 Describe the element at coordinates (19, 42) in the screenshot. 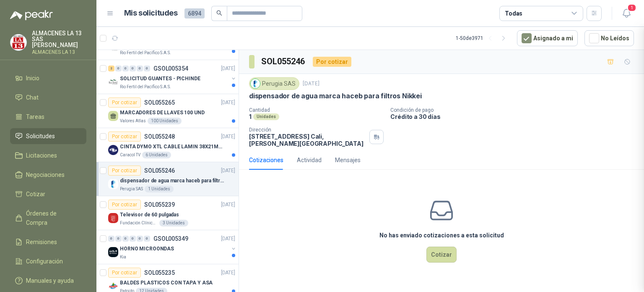

I see `img: Company Logo` at that location.